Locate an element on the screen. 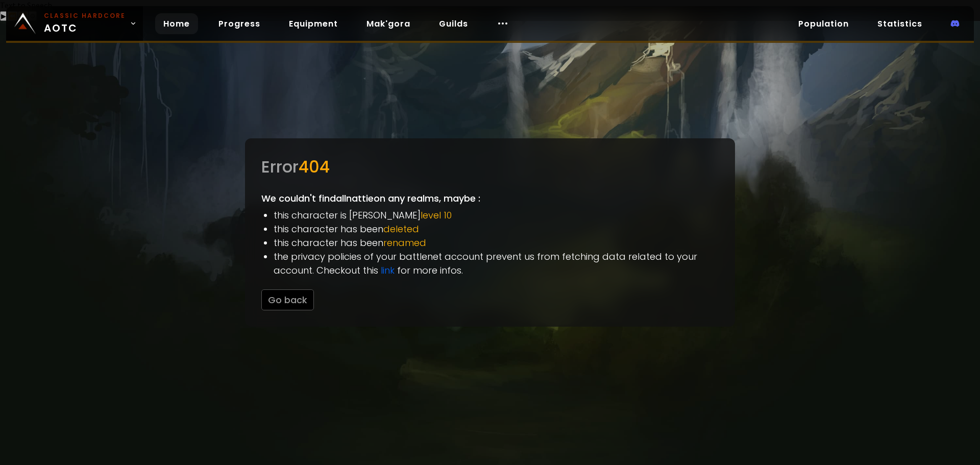  span: renamed is located at coordinates (405, 242).